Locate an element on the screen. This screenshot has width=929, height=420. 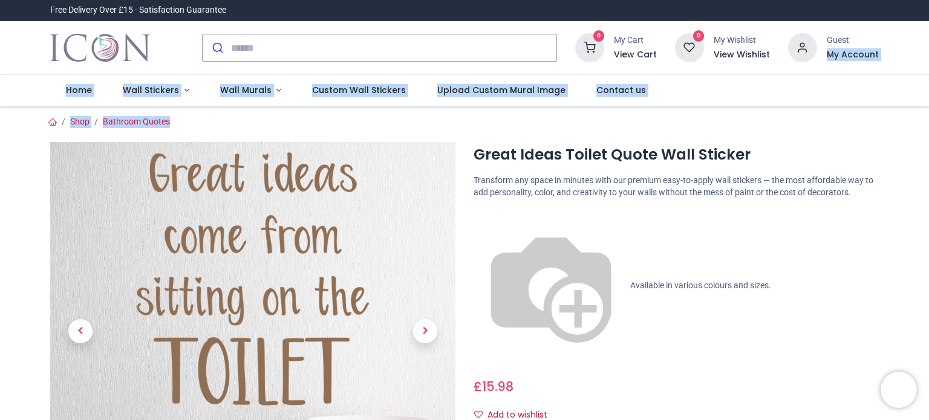
a: Wall Stickers is located at coordinates (155, 91).